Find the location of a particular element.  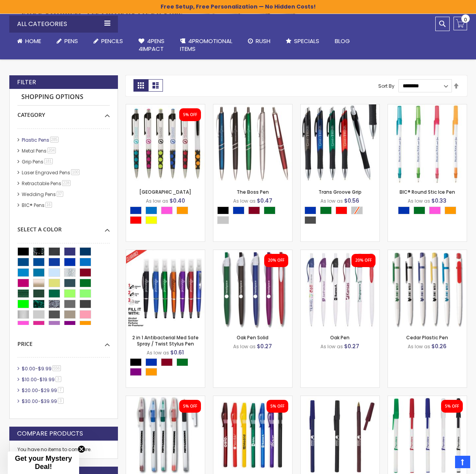

div: Black is located at coordinates (136, 362).